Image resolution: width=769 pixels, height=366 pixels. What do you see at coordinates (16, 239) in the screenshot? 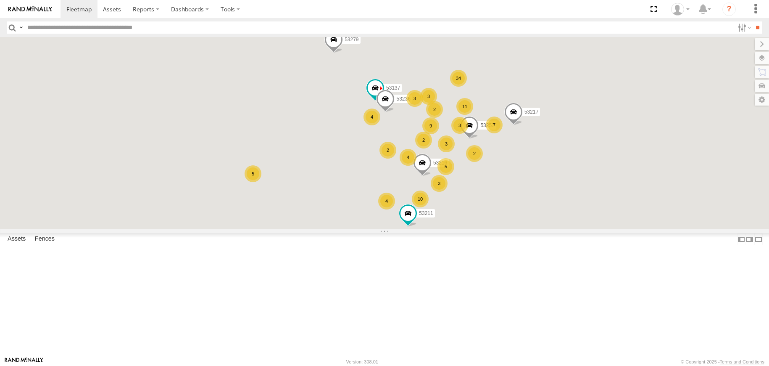
I see `label: Assets` at bounding box center [16, 239].